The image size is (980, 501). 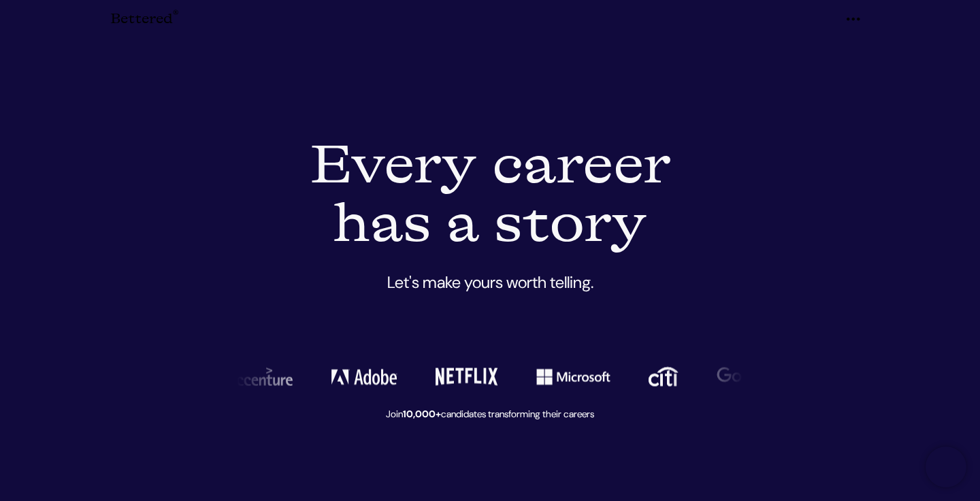 I want to click on small: Join candidates transforming their careers, so click(x=490, y=414).